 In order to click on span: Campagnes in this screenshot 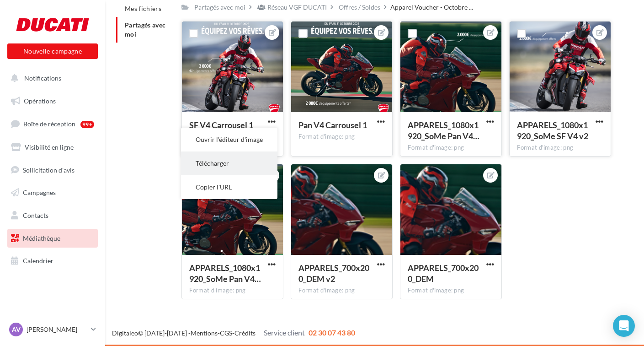, I will do `click(39, 192)`.